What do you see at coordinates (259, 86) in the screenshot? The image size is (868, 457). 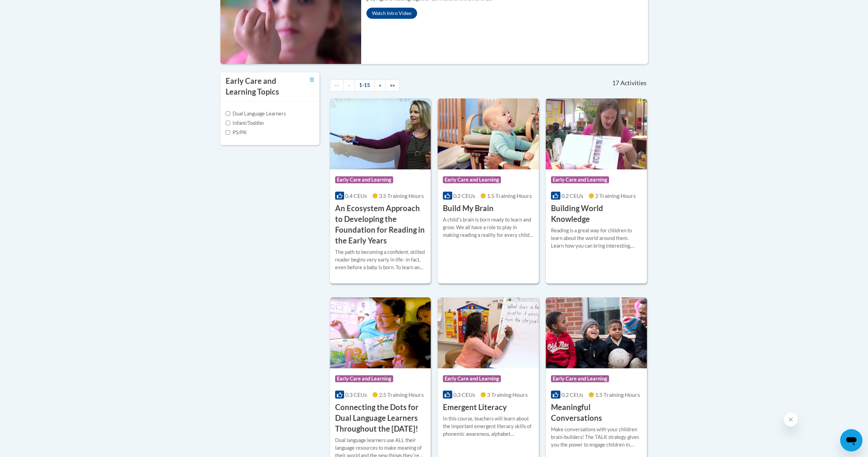 I see `h3: Early Care and Learning Topics` at bounding box center [259, 86].